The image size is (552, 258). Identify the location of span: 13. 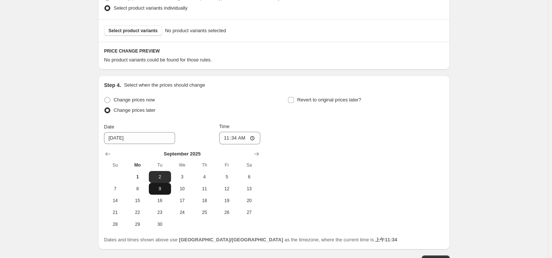
(249, 189).